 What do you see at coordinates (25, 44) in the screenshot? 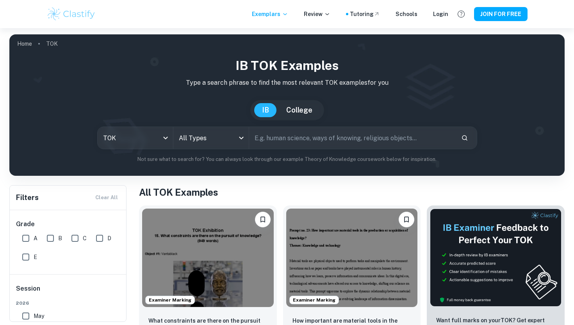
I see `a: Home` at bounding box center [25, 44].